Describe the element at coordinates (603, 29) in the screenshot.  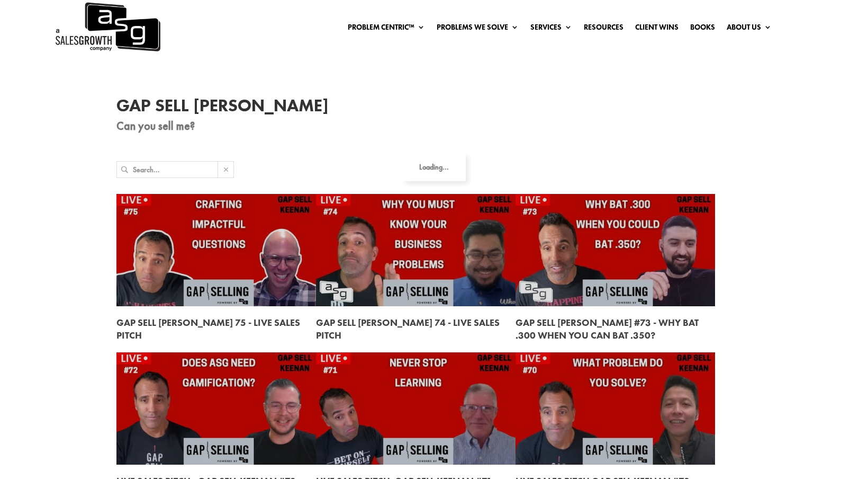
I see `a: Resources` at that location.